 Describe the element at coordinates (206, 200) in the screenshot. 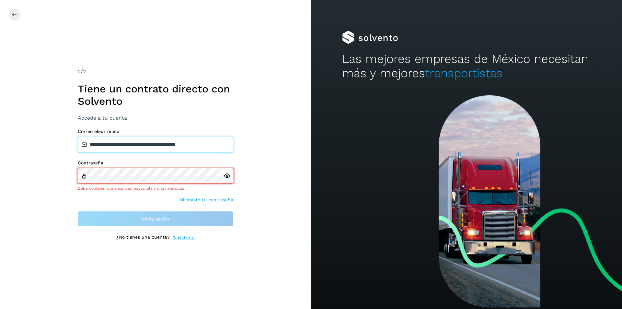

I see `a: Olvidaste tu contraseña` at that location.